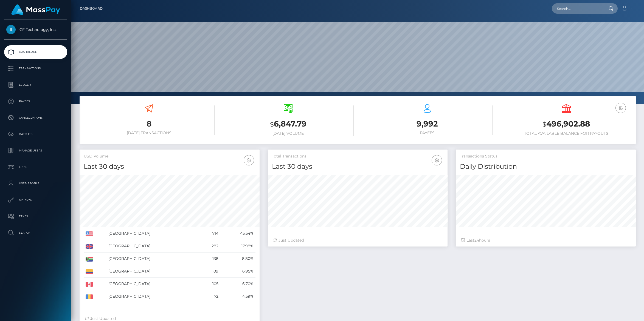 The height and width of the screenshot is (321, 644). I want to click on span: ICF Technology, Inc., so click(36, 30).